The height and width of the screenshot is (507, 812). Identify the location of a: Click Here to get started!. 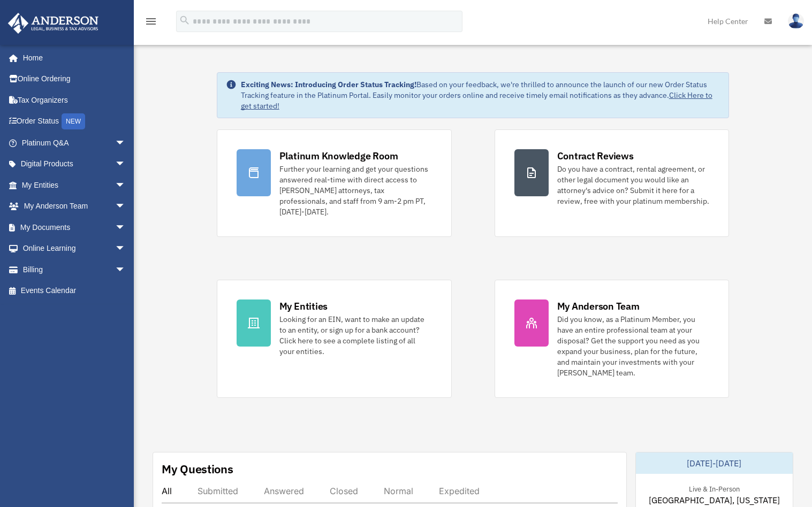
(477, 100).